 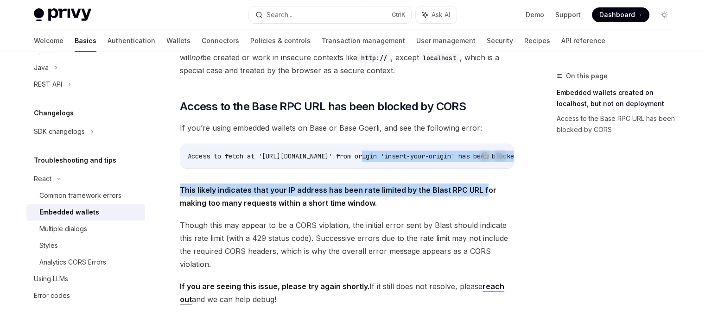 What do you see at coordinates (617, 15) in the screenshot?
I see `span: Dashboard` at bounding box center [617, 15].